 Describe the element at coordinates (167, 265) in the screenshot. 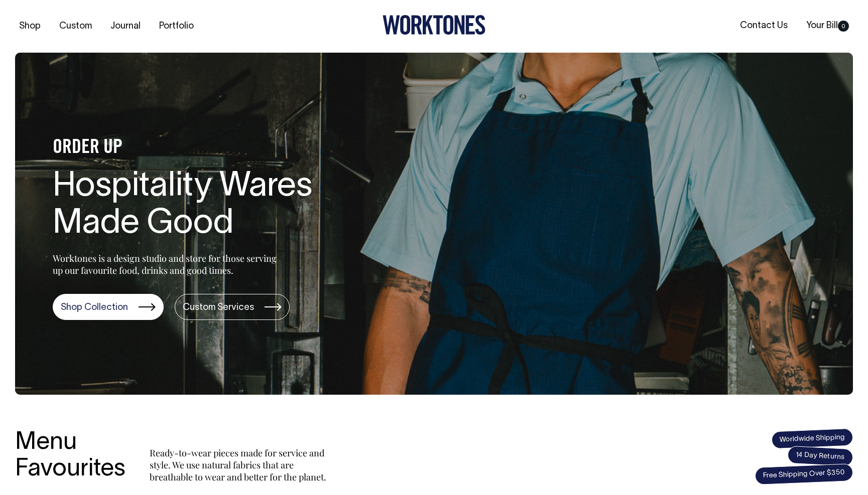

I see `p: Worktones is a design studio and store for those serving up our favourite food, drinks and good t...` at that location.